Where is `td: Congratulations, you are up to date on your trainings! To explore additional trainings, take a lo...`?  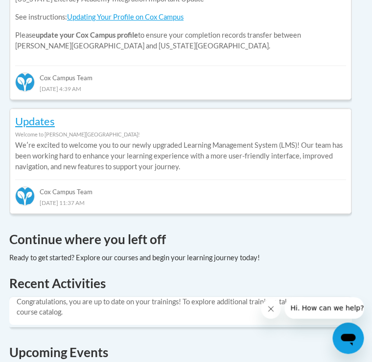 td: Congratulations, you are up to date on your trainings! To explore additional trainings, take a lo... is located at coordinates (181, 311).